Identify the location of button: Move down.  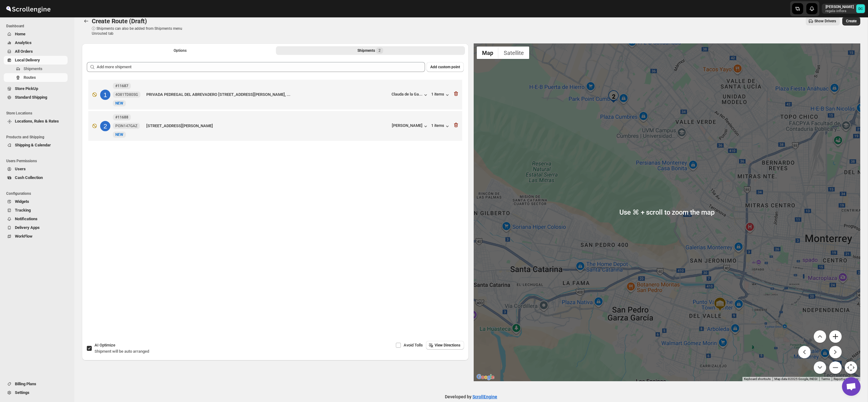
(820, 368).